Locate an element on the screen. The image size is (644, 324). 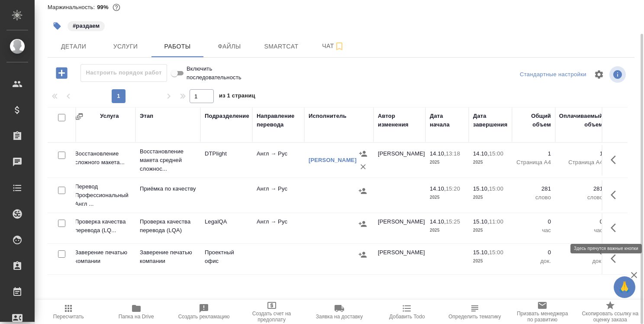
td: Проверка качества перевода (LQ... is located at coordinates (103, 228).